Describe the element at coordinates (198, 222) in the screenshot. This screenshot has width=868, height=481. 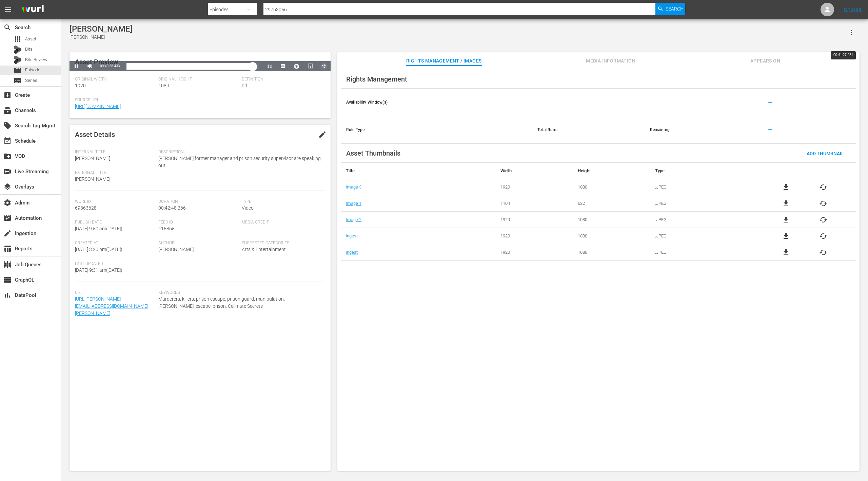
I see `span: Feed ID` at that location.